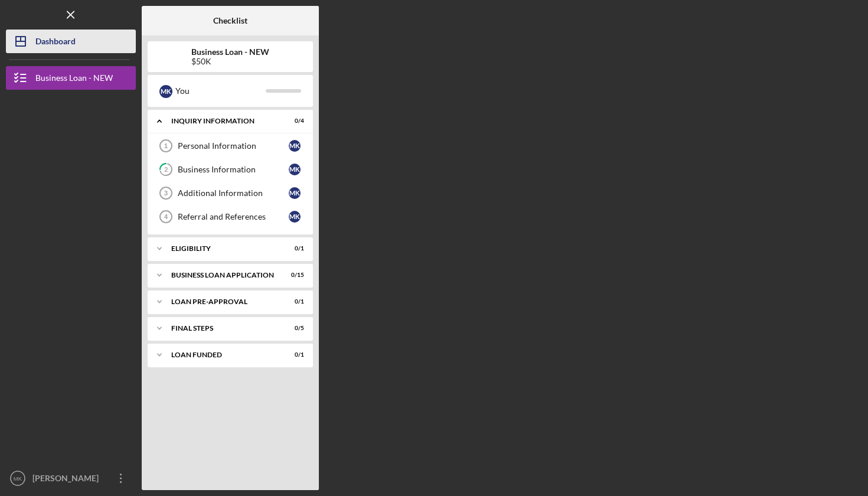 This screenshot has height=496, width=868. What do you see at coordinates (71, 78) in the screenshot?
I see `a: Business Loan - NEW` at bounding box center [71, 78].